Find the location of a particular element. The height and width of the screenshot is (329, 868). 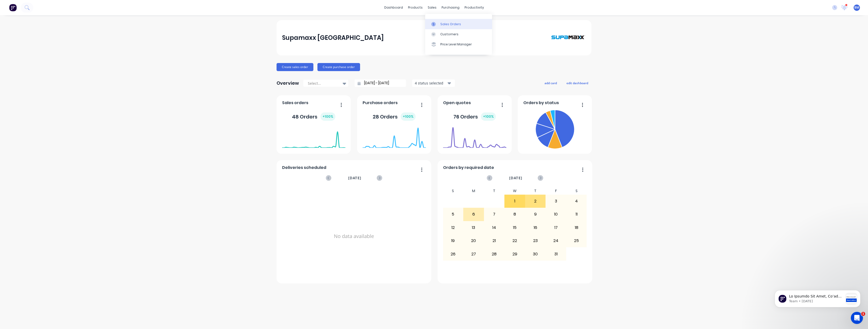

div: 22 is located at coordinates (515, 241).